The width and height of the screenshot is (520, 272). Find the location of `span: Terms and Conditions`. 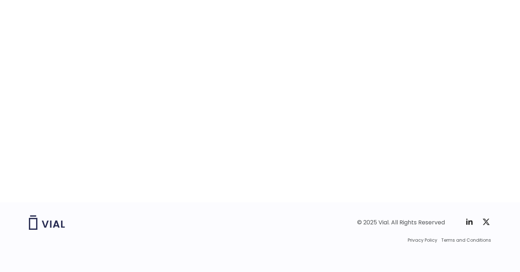

span: Terms and Conditions is located at coordinates (467, 241).